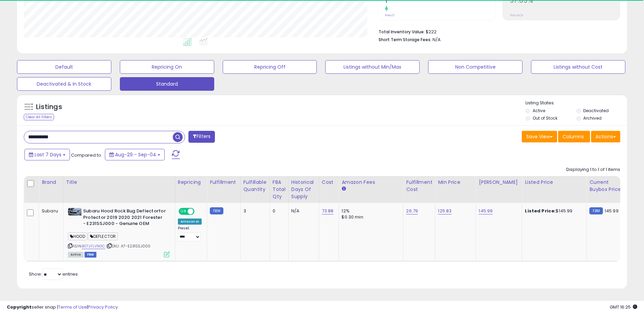  What do you see at coordinates (191, 182) in the screenshot?
I see `div: Repricing` at bounding box center [191, 182].